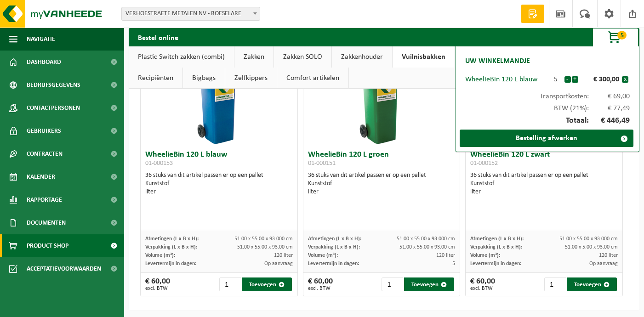 The width and height of the screenshot is (644, 317). Describe the element at coordinates (497, 61) in the screenshot. I see `h2: Uw winkelmandje` at that location.